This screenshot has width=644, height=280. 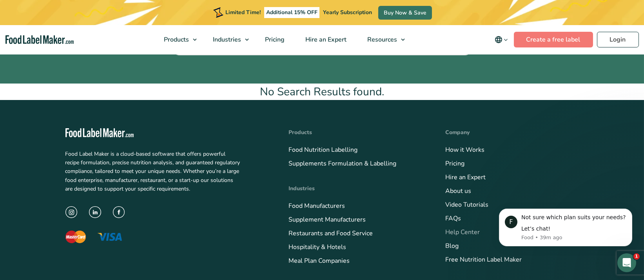 I want to click on a: Create a free label, so click(x=554, y=40).